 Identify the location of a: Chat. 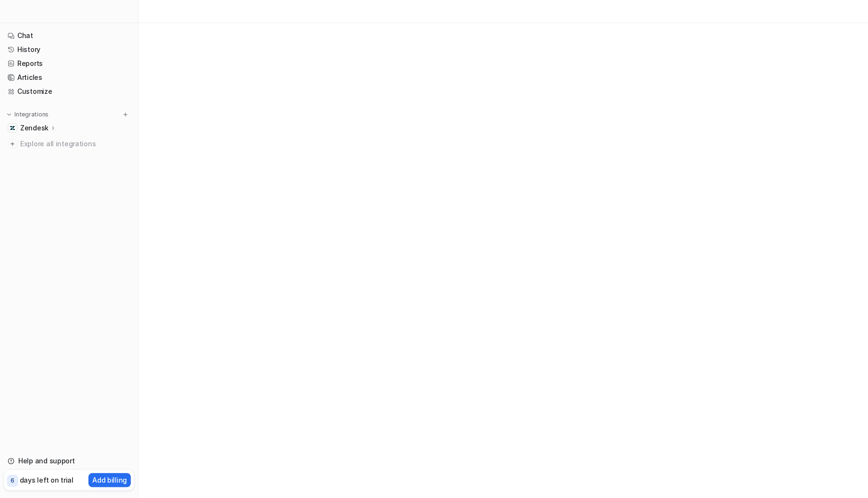
(68, 36).